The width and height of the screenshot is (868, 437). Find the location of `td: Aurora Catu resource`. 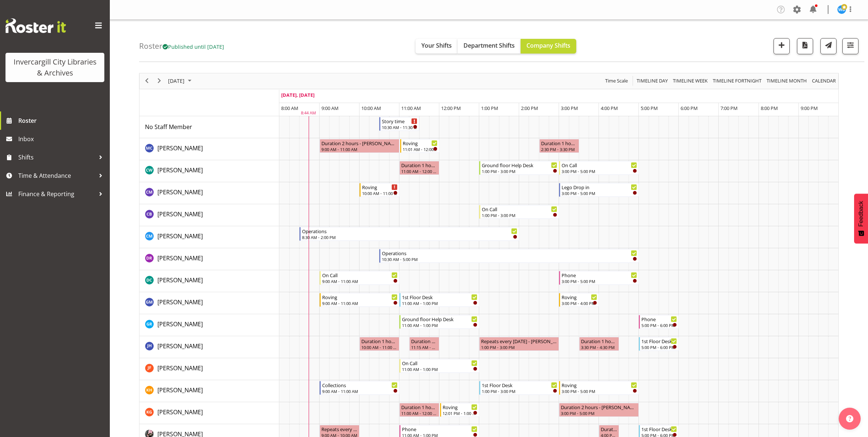

td: Aurora Catu resource is located at coordinates (209, 149).